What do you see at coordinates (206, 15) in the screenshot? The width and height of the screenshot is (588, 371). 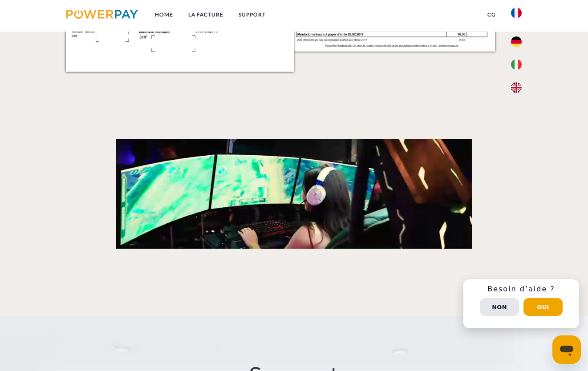 I see `a: LA FACTURE` at bounding box center [206, 15].